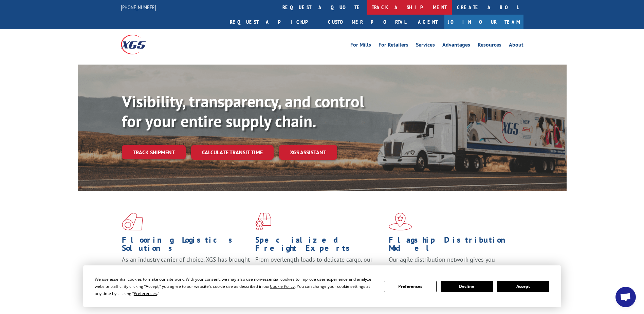 Image resolution: width=644 pixels, height=314 pixels. What do you see at coordinates (308, 152) in the screenshot?
I see `a: XGS ASSISTANT` at bounding box center [308, 152].